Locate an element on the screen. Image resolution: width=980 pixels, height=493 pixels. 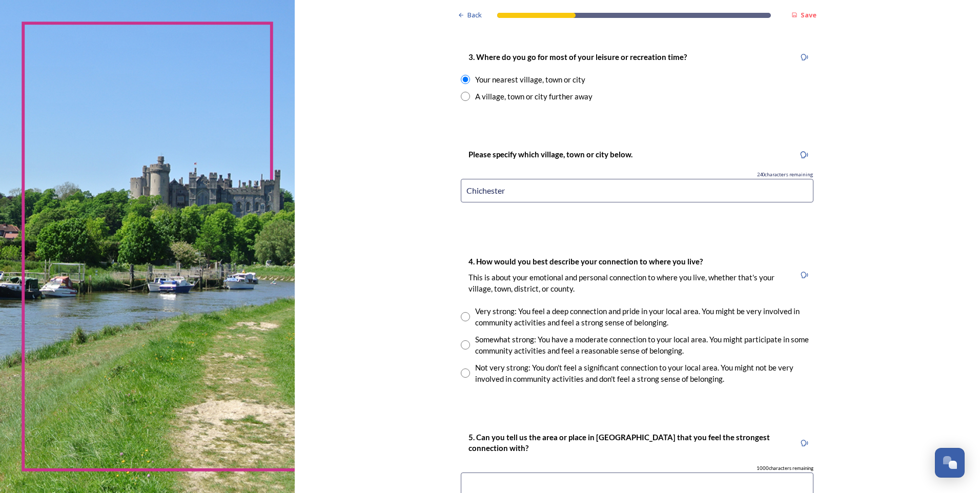
strong: 3. Where do you go for most of your leisure or recreation time? is located at coordinates (578, 57).